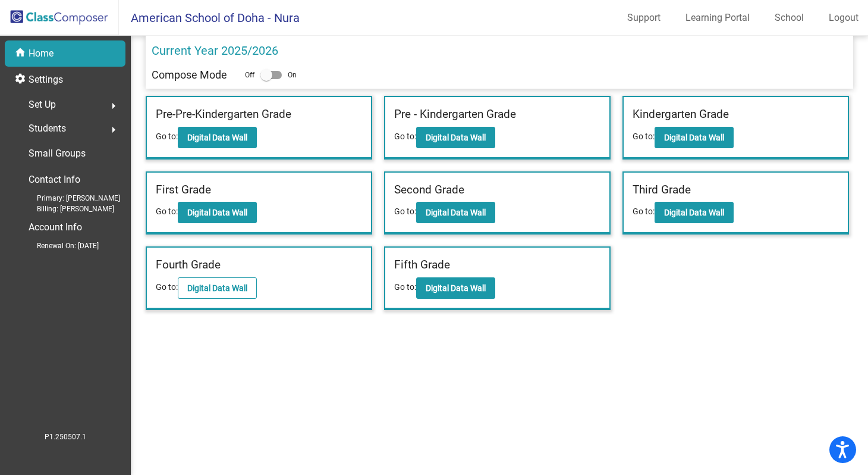 This screenshot has height=475, width=868. Describe the element at coordinates (662, 190) in the screenshot. I see `label: Third Grade` at that location.